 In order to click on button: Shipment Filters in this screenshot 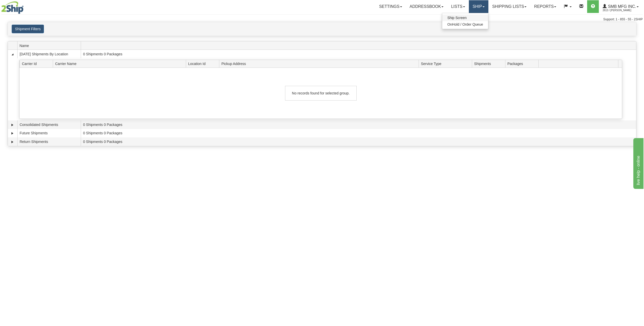, I will do `click(27, 29)`.